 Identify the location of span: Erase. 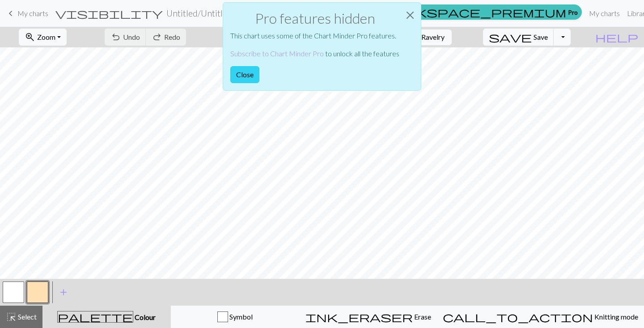
(422, 316).